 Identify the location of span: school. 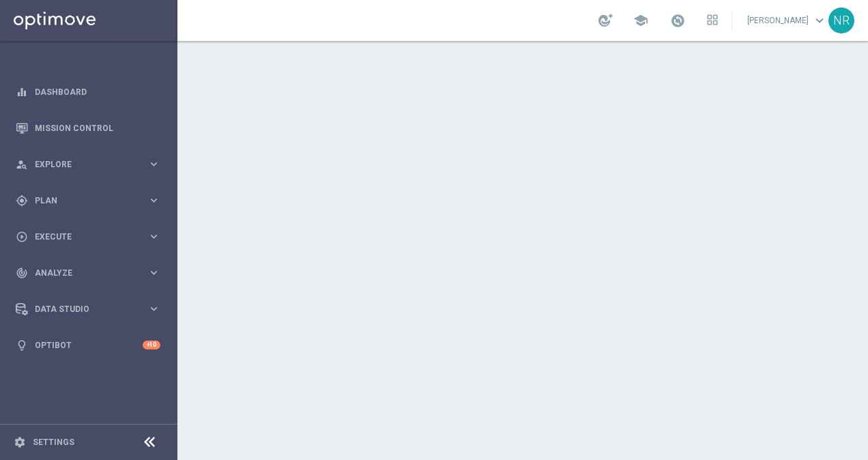
(641, 21).